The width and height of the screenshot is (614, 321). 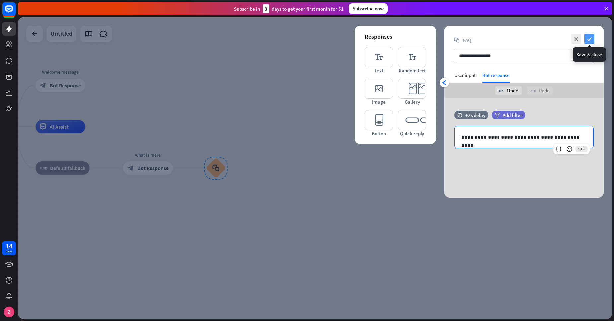 I want to click on i: time, so click(x=459, y=115).